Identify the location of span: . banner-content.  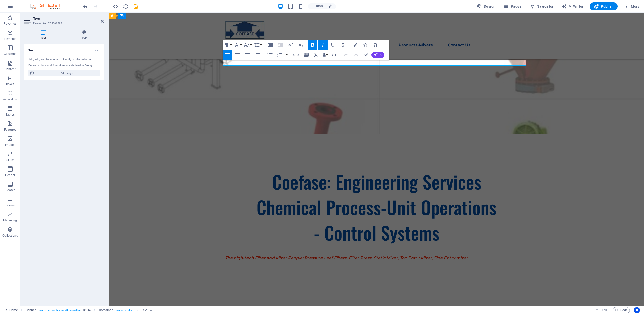
(124, 310).